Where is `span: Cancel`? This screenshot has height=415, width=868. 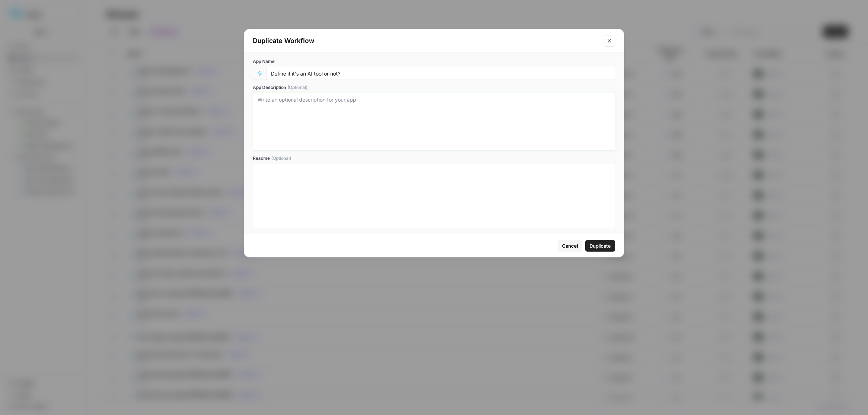
span: Cancel is located at coordinates (570, 246).